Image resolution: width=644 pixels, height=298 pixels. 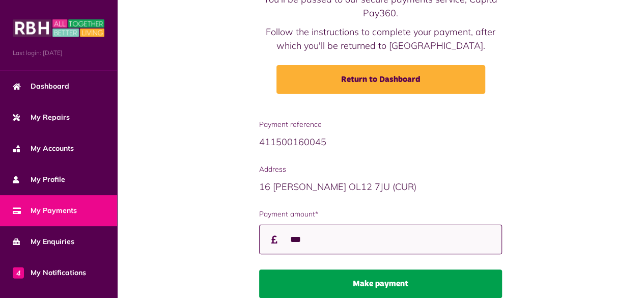 I want to click on span: My Accounts, so click(x=43, y=148).